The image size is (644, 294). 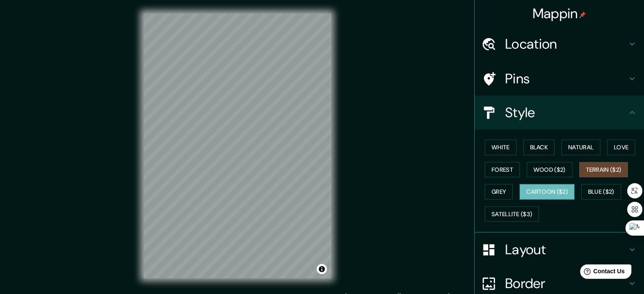 I want to click on div: Style, so click(x=559, y=112).